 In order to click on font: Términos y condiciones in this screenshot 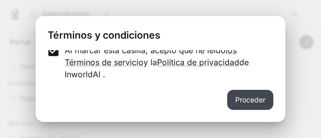, I will do `click(104, 35)`.